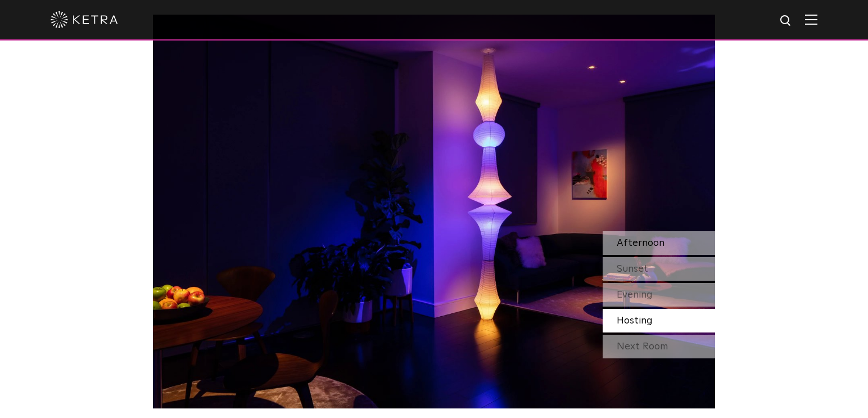 This screenshot has width=868, height=418. What do you see at coordinates (786, 21) in the screenshot?
I see `img: search icon` at bounding box center [786, 21].